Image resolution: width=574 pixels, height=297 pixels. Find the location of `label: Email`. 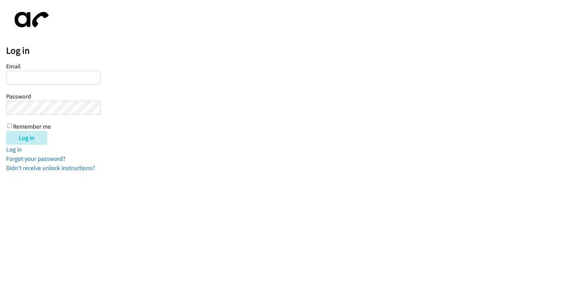

label: Email is located at coordinates (13, 66).